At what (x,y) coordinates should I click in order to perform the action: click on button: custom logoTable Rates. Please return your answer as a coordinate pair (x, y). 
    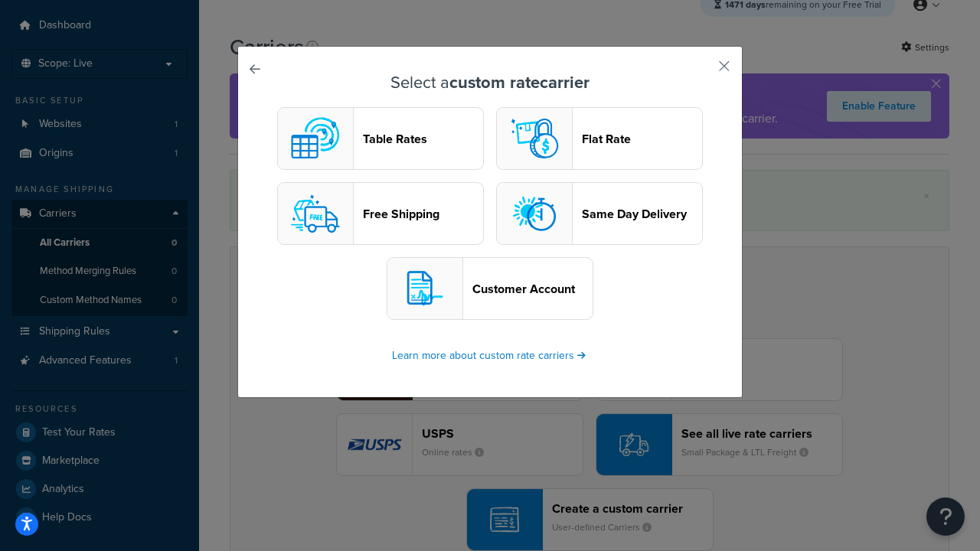
    Looking at the image, I should click on (381, 138).